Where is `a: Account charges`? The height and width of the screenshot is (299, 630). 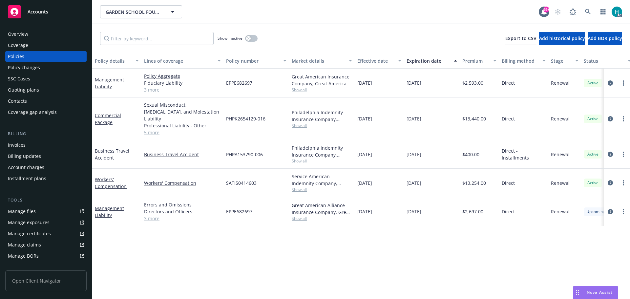 a: Account charges is located at coordinates (46, 167).